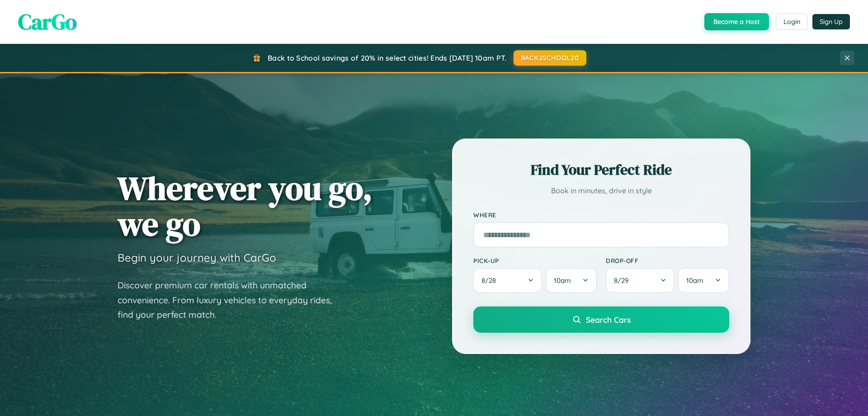 This screenshot has width=868, height=416. Describe the element at coordinates (601, 319) in the screenshot. I see `button: Search Cars` at that location.